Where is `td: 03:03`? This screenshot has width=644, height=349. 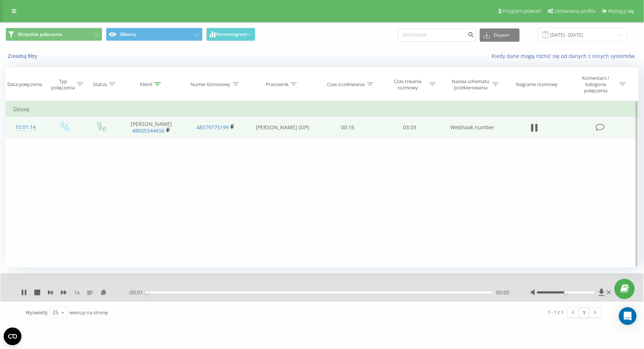 td: 03:03 is located at coordinates (409, 128).